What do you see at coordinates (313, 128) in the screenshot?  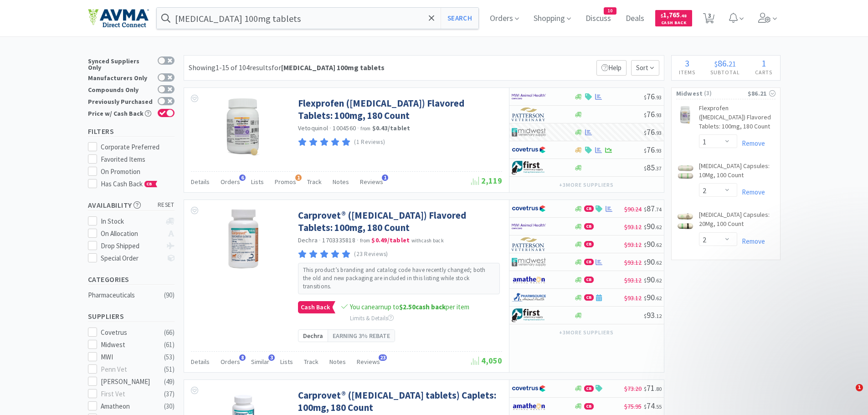 I see `a: Vetoquinol` at bounding box center [313, 128].